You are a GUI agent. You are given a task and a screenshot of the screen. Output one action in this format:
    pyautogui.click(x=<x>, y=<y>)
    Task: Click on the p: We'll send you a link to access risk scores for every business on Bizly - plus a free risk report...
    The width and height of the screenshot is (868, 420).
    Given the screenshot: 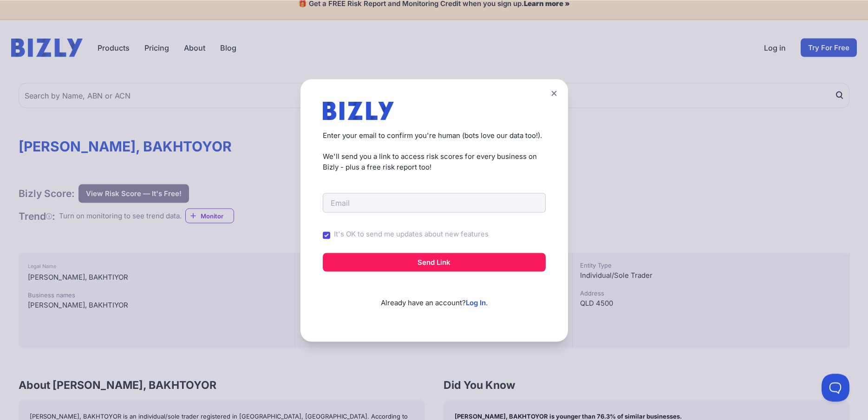 What is the action you would take?
    pyautogui.click(x=434, y=161)
    